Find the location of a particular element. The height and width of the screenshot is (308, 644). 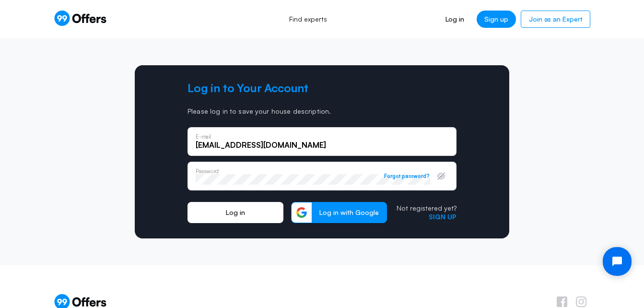

button: Log in with Google is located at coordinates (339, 212).